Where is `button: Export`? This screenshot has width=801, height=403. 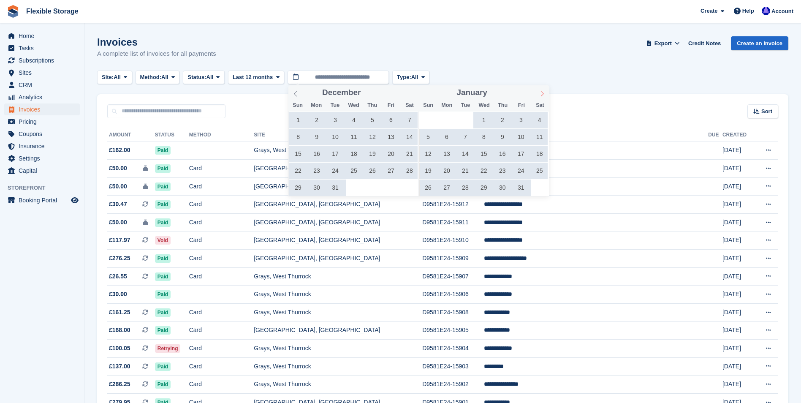 button: Export is located at coordinates (663, 43).